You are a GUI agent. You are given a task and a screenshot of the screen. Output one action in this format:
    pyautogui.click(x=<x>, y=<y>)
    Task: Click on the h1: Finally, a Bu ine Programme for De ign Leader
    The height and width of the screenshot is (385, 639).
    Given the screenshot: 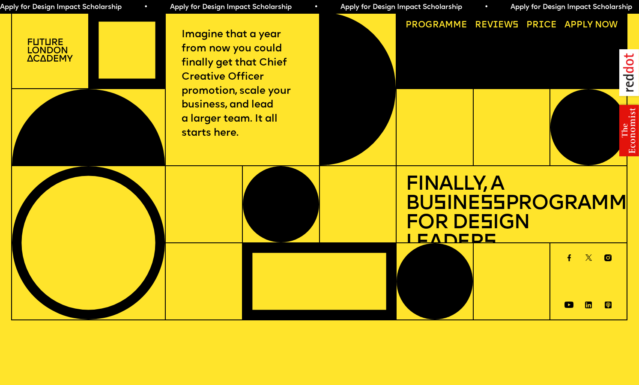 What is the action you would take?
    pyautogui.click(x=512, y=214)
    